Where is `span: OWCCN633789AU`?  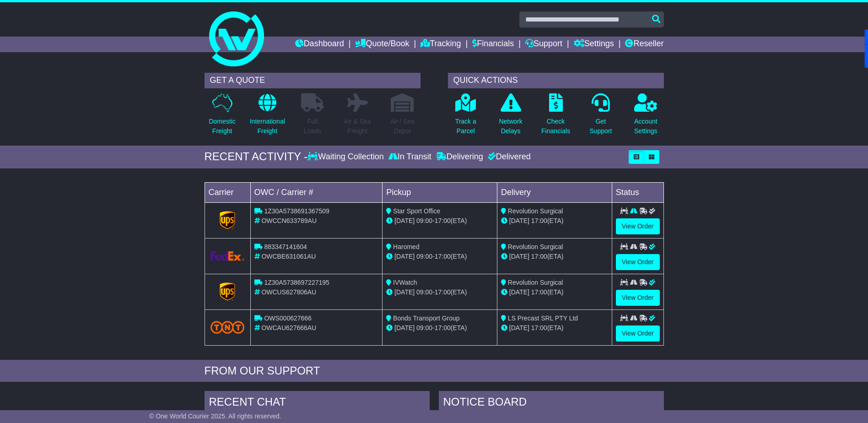 span: OWCCN633789AU is located at coordinates (288, 220).